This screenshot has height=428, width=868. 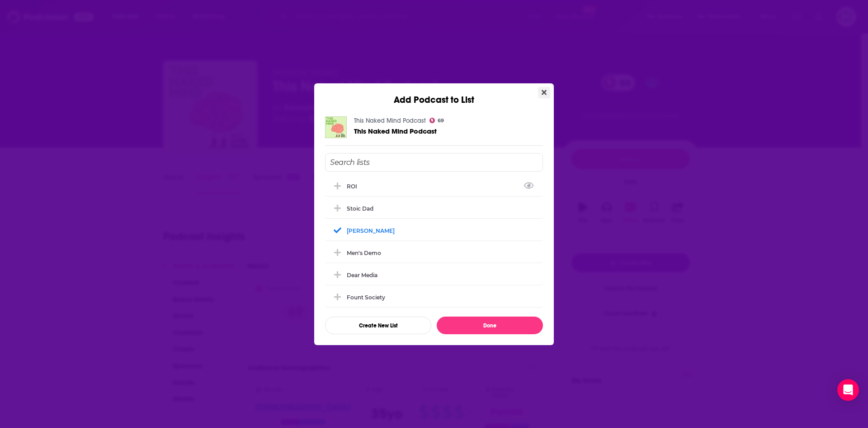 What do you see at coordinates (544, 93) in the screenshot?
I see `button: Close` at bounding box center [544, 93].